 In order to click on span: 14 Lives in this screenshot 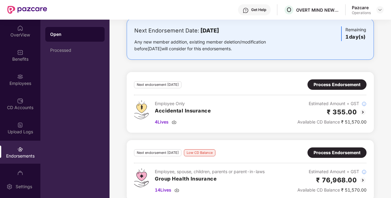, I will do `click(163, 190)`.